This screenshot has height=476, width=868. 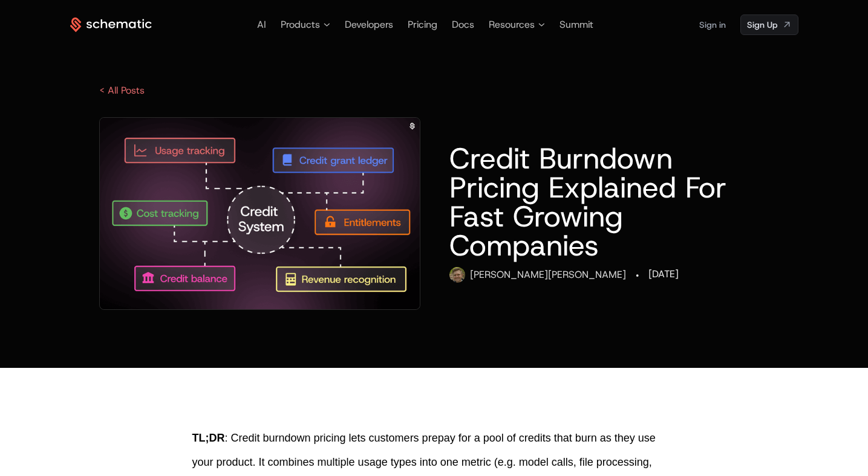 I want to click on a: Sign in, so click(x=712, y=25).